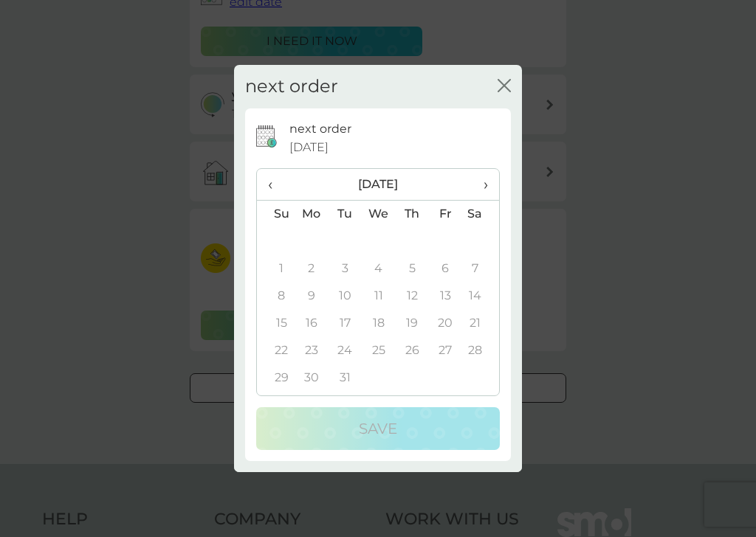 This screenshot has width=756, height=537. Describe the element at coordinates (276, 214) in the screenshot. I see `th: Su` at that location.